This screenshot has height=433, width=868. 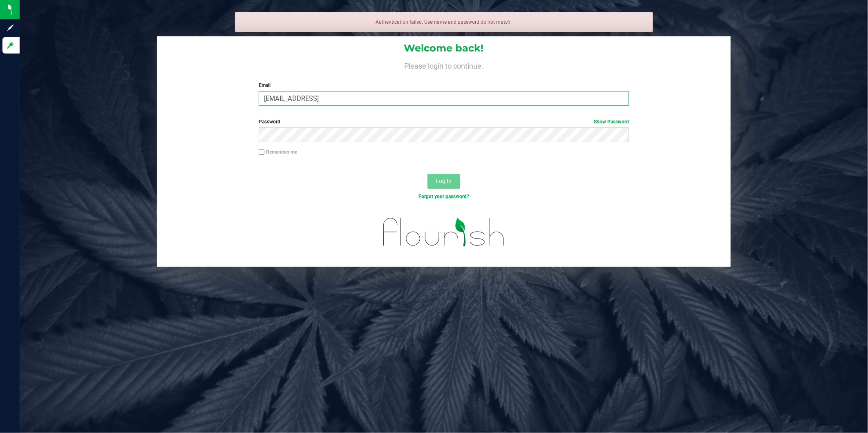 I want to click on img: flourish_logo.svg, so click(x=444, y=232).